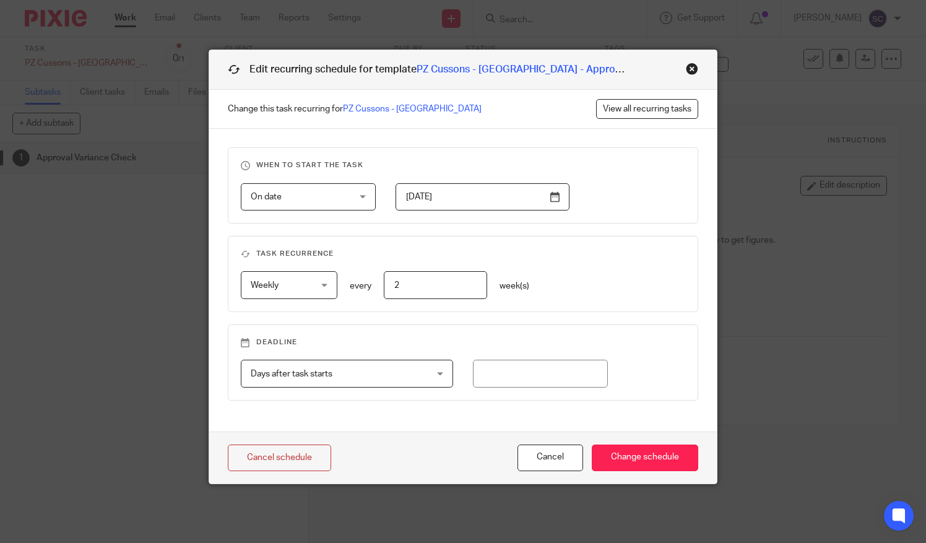  What do you see at coordinates (647, 109) in the screenshot?
I see `a: View all recurring tasks` at bounding box center [647, 109].